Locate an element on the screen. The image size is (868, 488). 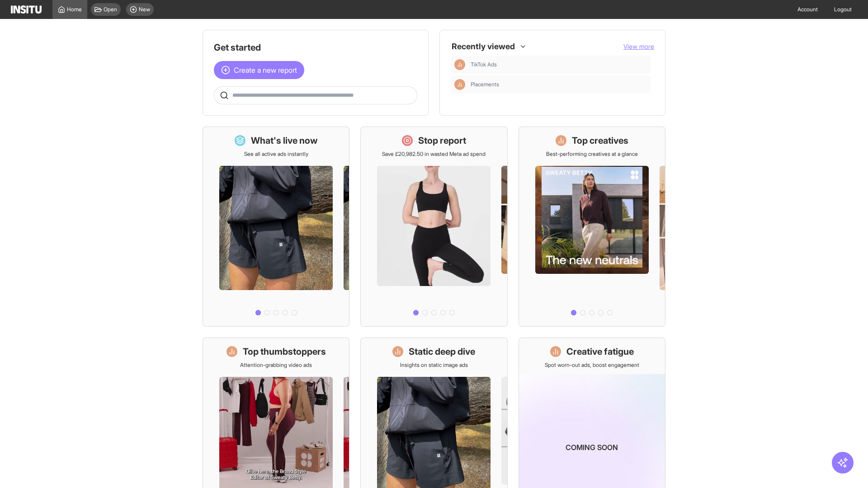
h1: Top thumbstoppers is located at coordinates (284, 351).